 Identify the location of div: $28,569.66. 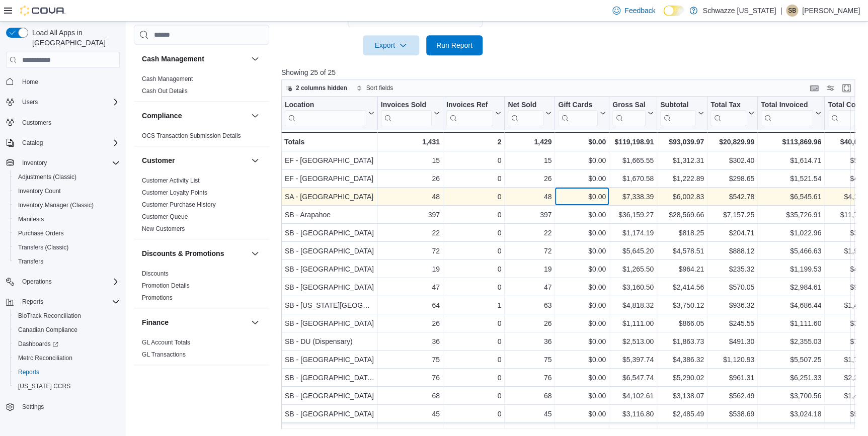
(682, 215).